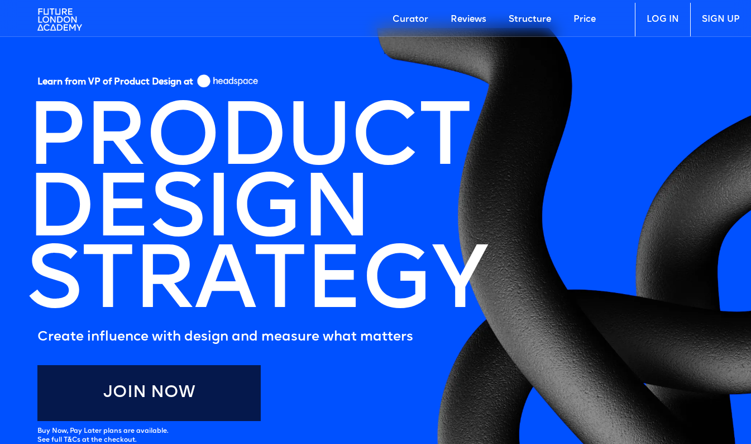  I want to click on h5: Learn from VP of Product Design at, so click(115, 84).